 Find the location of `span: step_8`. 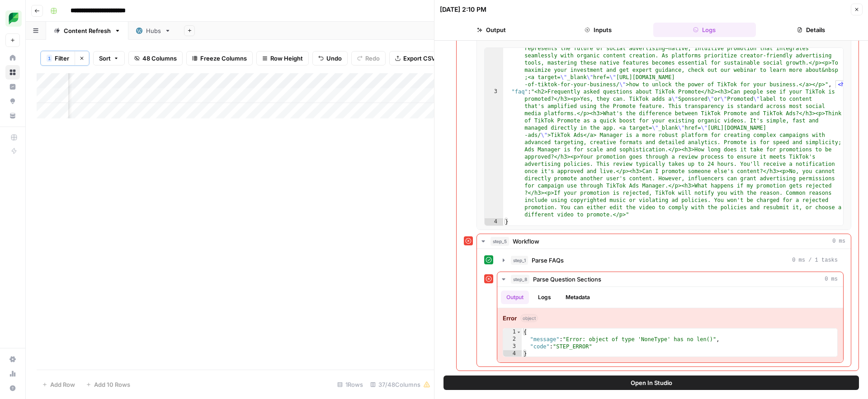

span: step_8 is located at coordinates (520, 279).